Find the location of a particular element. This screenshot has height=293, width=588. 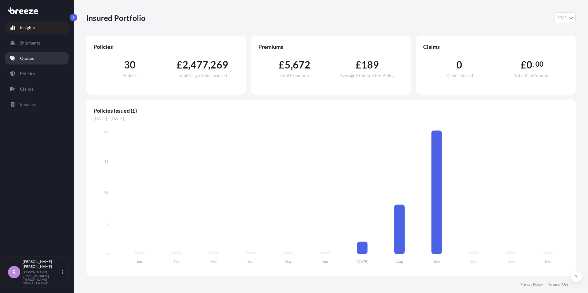

tspan: May is located at coordinates (288, 262).